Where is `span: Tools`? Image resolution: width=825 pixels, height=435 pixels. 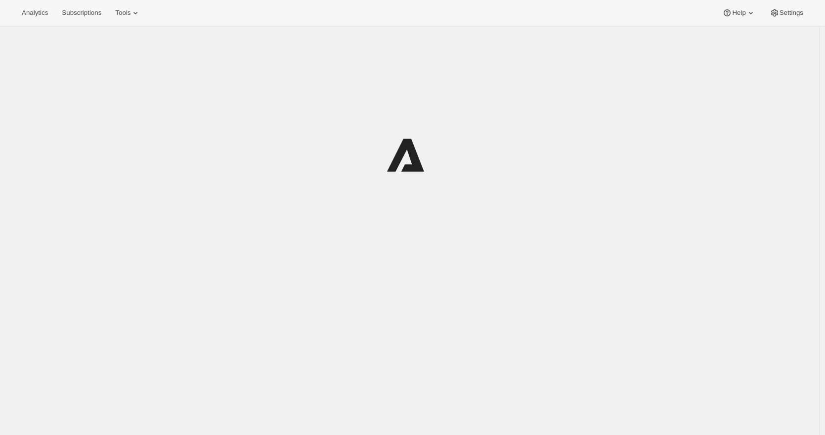
span: Tools is located at coordinates (123, 13).